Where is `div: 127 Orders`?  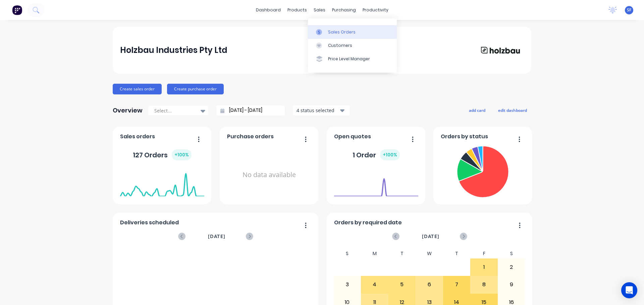 div: 127 Orders is located at coordinates (162, 155).